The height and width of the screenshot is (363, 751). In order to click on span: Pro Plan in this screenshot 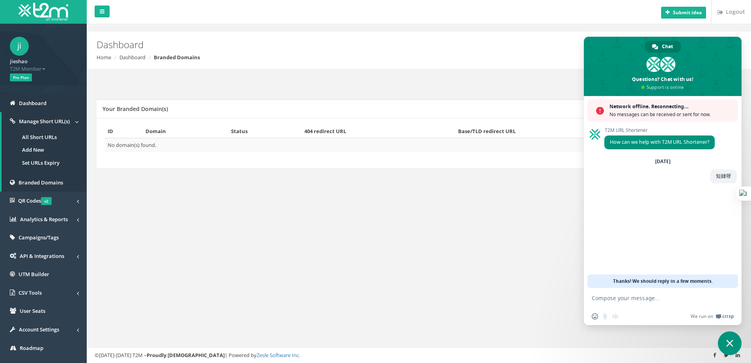, I will do `click(21, 77)`.